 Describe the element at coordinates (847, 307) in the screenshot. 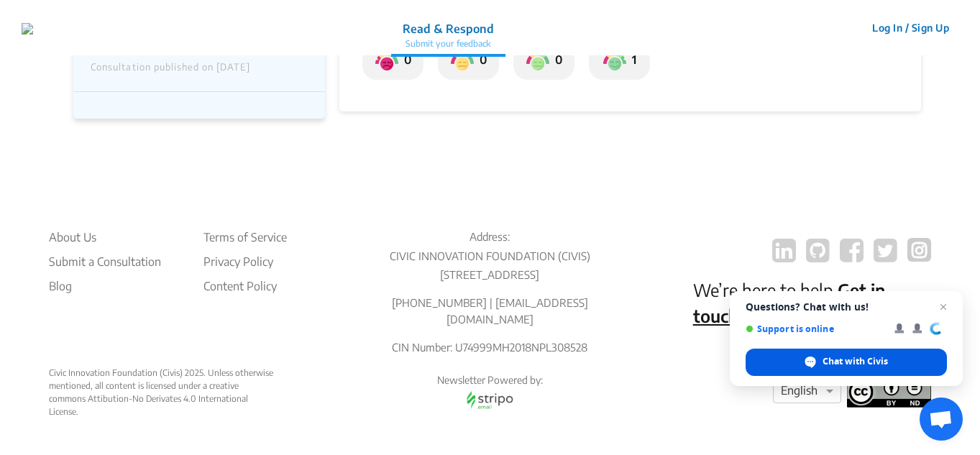

I see `span: Questions? Chat with us!` at that location.